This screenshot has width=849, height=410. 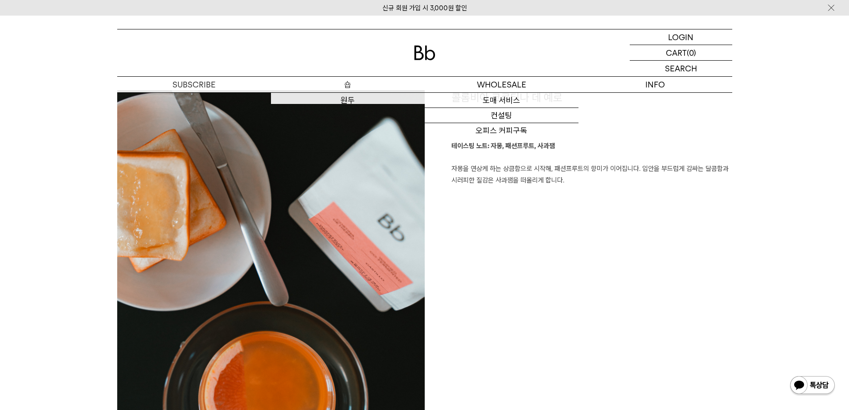 I want to click on a: 컨설팅, so click(x=501, y=115).